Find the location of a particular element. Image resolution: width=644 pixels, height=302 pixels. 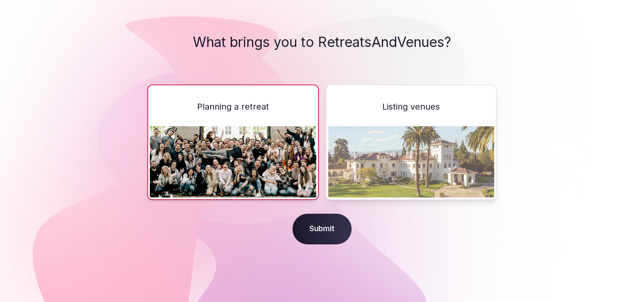

span: Submit is located at coordinates (322, 229).